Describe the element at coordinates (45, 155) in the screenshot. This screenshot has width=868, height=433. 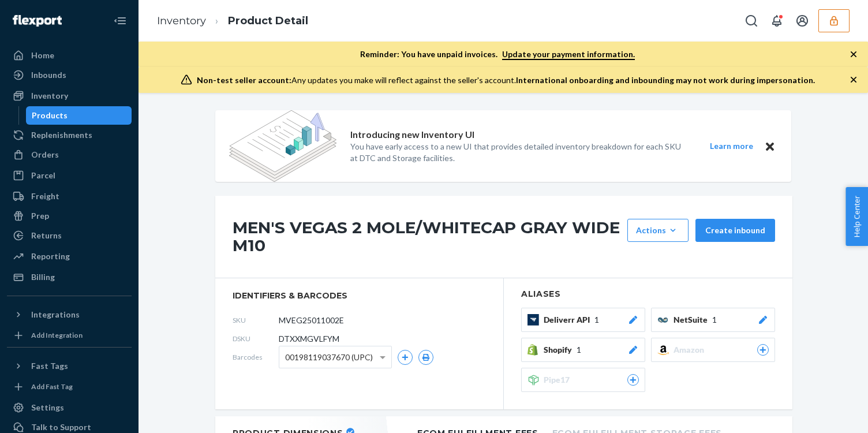
I see `div: Orders` at that location.